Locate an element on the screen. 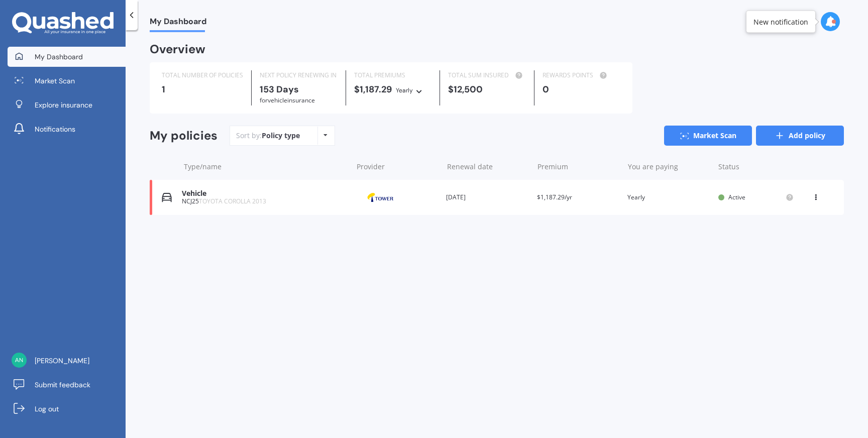  img: Vehicle is located at coordinates (166, 197).